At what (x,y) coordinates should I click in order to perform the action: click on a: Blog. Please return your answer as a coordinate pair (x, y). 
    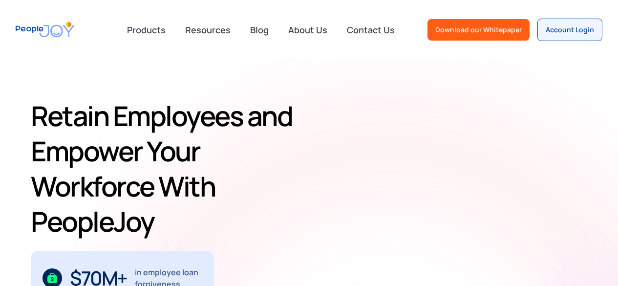
    Looking at the image, I should click on (259, 30).